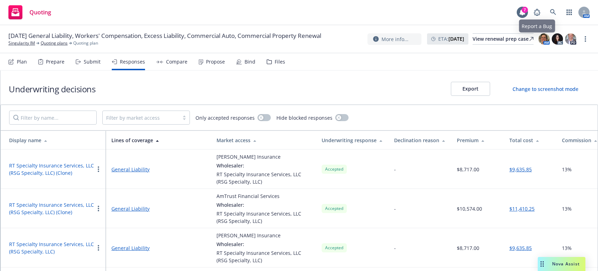  Describe the element at coordinates (530, 140) in the screenshot. I see `div: Total cost` at that location.